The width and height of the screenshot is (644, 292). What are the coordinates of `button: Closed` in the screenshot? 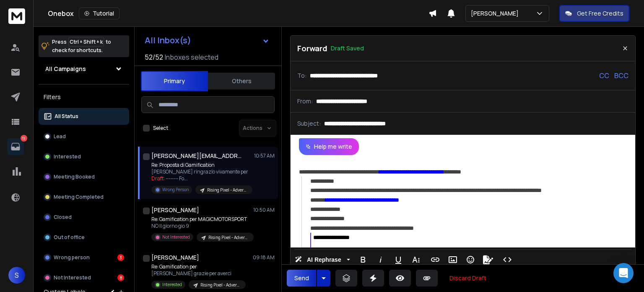 It's located at (84, 217).